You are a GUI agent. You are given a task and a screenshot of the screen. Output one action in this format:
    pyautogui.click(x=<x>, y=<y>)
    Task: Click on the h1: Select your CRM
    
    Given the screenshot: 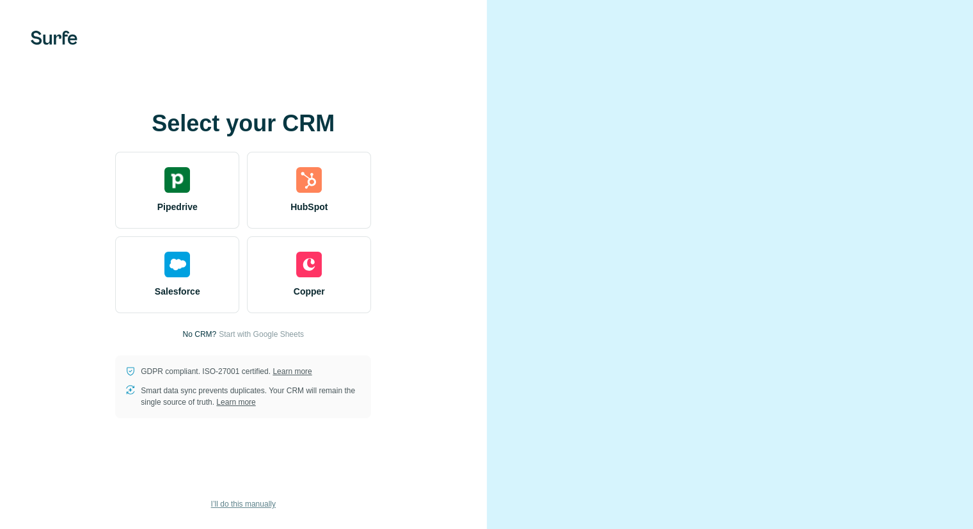 What is the action you would take?
    pyautogui.click(x=243, y=123)
    